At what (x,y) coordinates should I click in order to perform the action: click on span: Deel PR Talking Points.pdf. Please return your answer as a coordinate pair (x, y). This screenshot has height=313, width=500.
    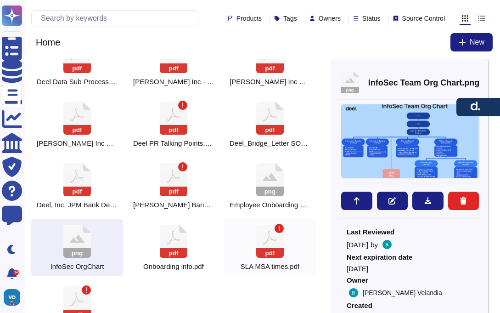
    Looking at the image, I should click on (174, 143).